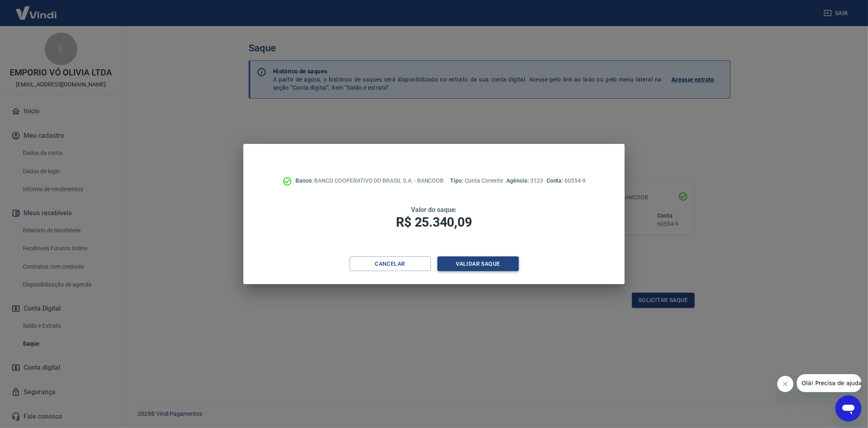  Describe the element at coordinates (369, 181) in the screenshot. I see `p: BANCO COOPERATIVO DO BRASIL S.A. - BANCOOB` at that location.